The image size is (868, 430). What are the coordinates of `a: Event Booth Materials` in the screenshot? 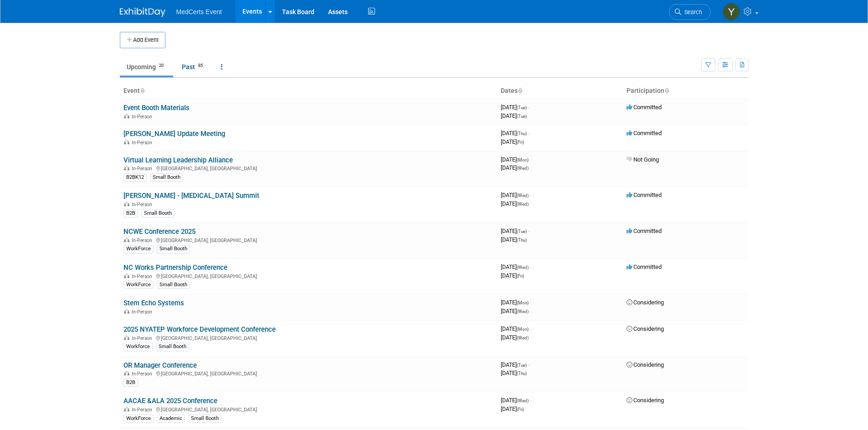 It's located at (156, 108).